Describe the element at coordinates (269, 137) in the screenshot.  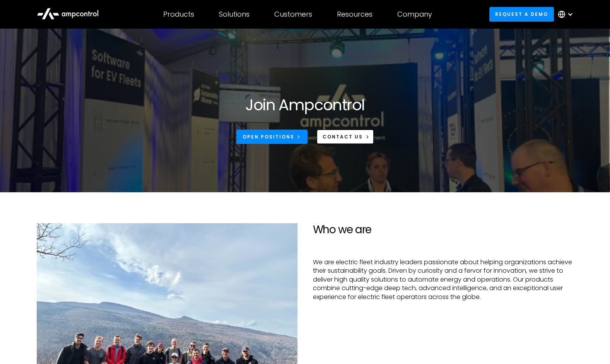
I see `div: Open Positions` at that location.